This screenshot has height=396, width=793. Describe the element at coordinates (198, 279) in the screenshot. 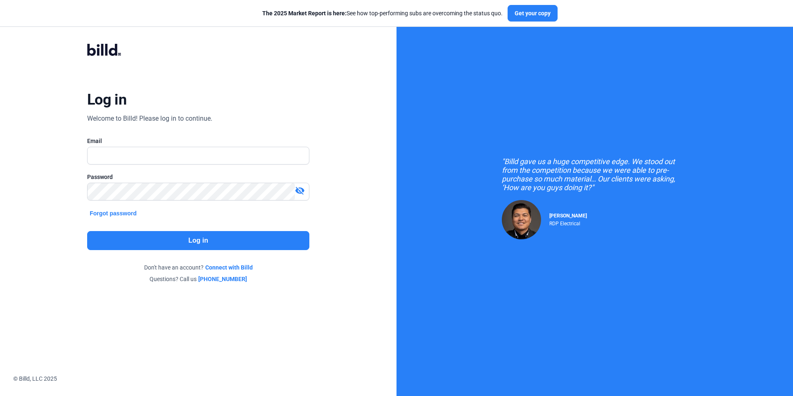

I see `div: Questions? Call us` at that location.